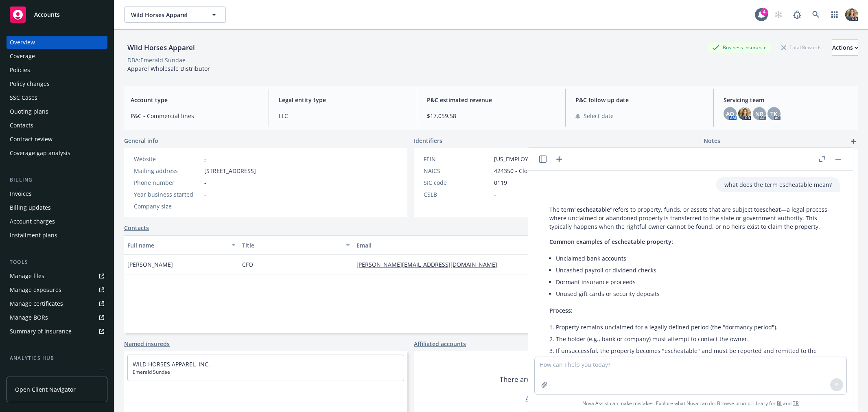 Image resolution: width=868 pixels, height=412 pixels. What do you see at coordinates (584, 171) in the screenshot?
I see `span: 424350 - Clothing and Clothing Accessories Merchant Wholesalers` at bounding box center [584, 171].